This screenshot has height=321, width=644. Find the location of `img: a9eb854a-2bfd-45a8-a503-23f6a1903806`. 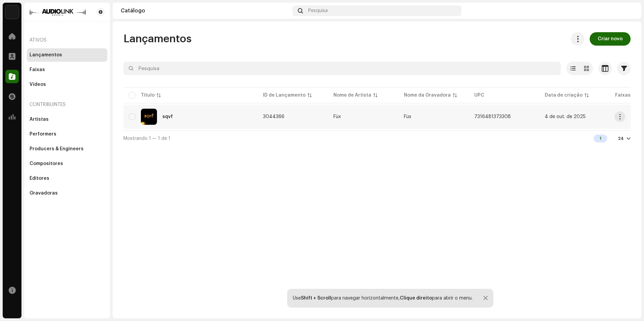

img: a9eb854a-2bfd-45a8-a503-23f6a1903806 is located at coordinates (628, 11).